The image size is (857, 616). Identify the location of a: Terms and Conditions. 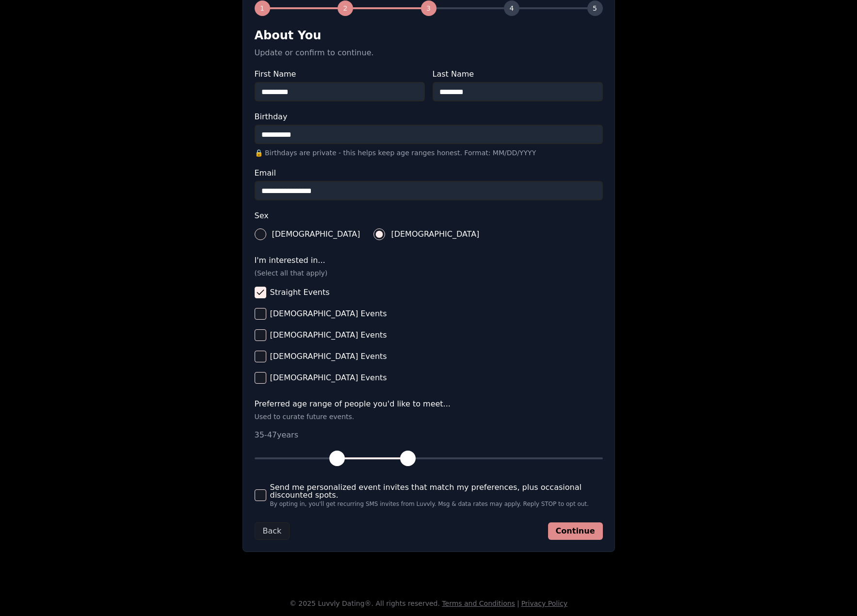
(478, 603).